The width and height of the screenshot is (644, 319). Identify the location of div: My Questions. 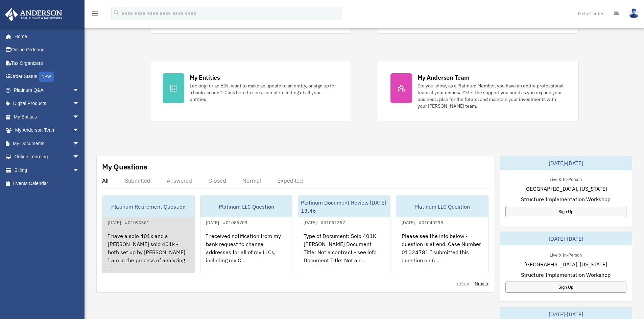
(125, 167).